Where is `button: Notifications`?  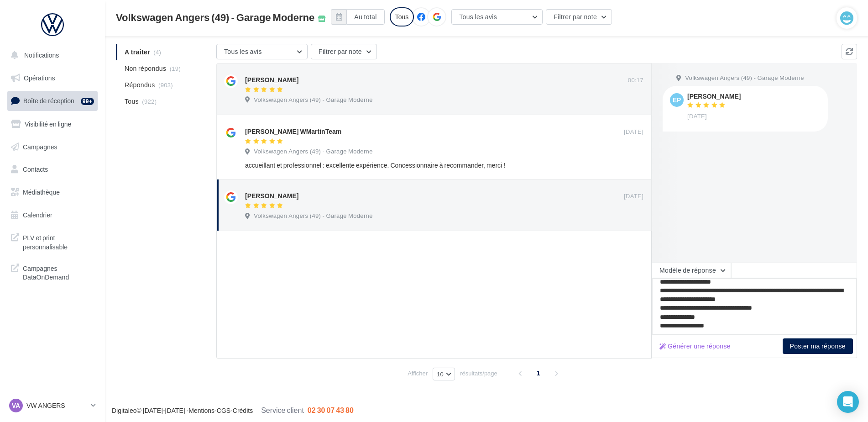
button: Notifications is located at coordinates (51, 55).